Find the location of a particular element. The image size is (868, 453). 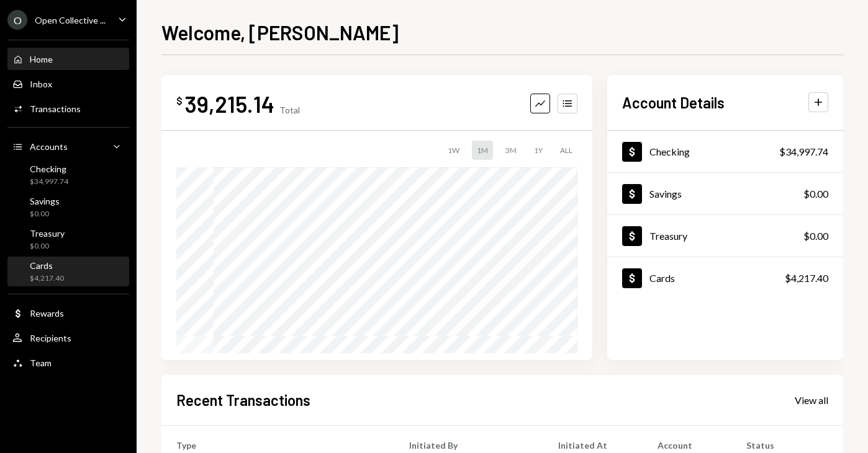

div: Team is located at coordinates (41, 362).